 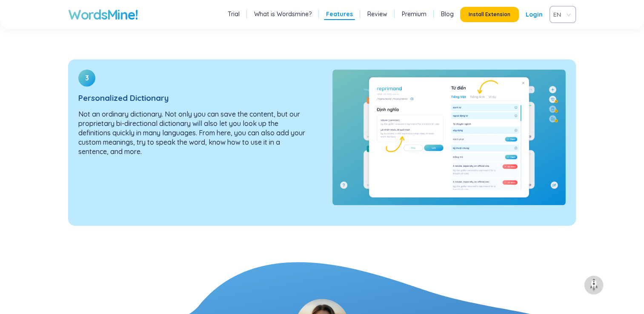 What do you see at coordinates (234, 14) in the screenshot?
I see `a: Trial` at bounding box center [234, 14].